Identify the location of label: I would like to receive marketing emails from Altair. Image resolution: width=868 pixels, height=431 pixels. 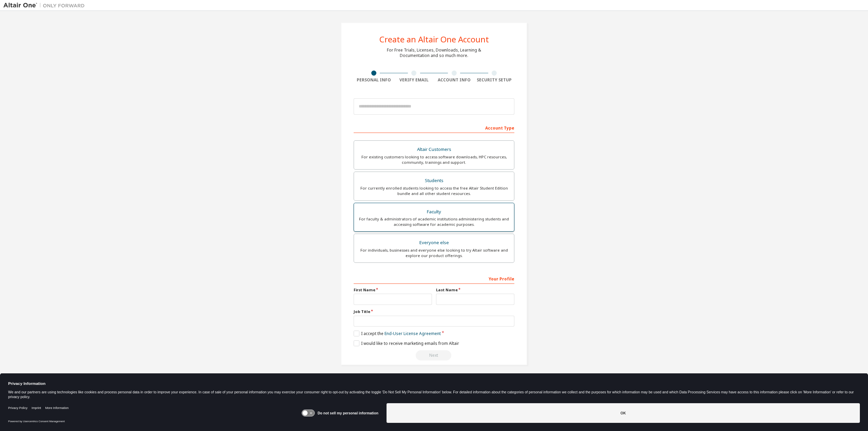
(406, 343).